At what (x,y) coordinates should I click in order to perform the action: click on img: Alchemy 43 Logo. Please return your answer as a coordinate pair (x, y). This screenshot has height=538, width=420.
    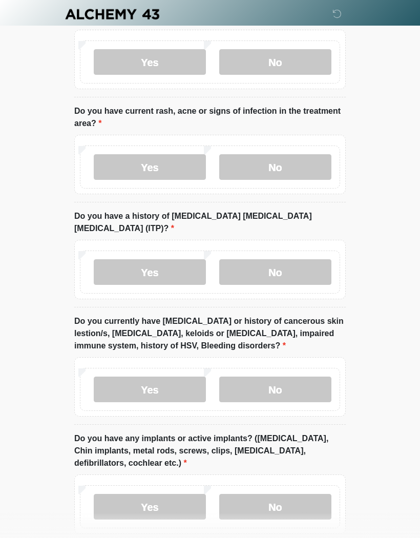
    Looking at the image, I should click on (112, 14).